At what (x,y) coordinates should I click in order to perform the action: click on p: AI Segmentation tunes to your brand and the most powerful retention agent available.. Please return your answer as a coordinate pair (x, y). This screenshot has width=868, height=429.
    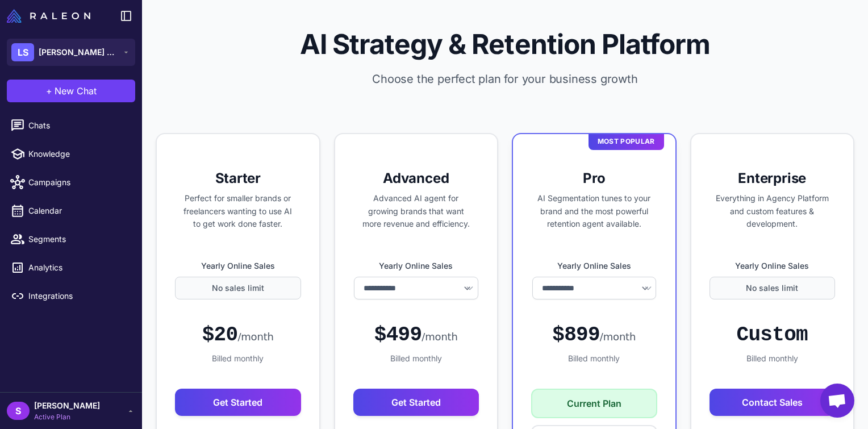
    Looking at the image, I should click on (594, 211).